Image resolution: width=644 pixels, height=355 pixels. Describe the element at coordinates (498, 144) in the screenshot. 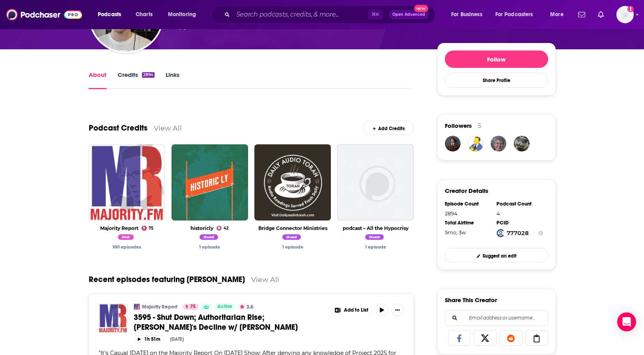

I see `img: stiep6133` at that location.